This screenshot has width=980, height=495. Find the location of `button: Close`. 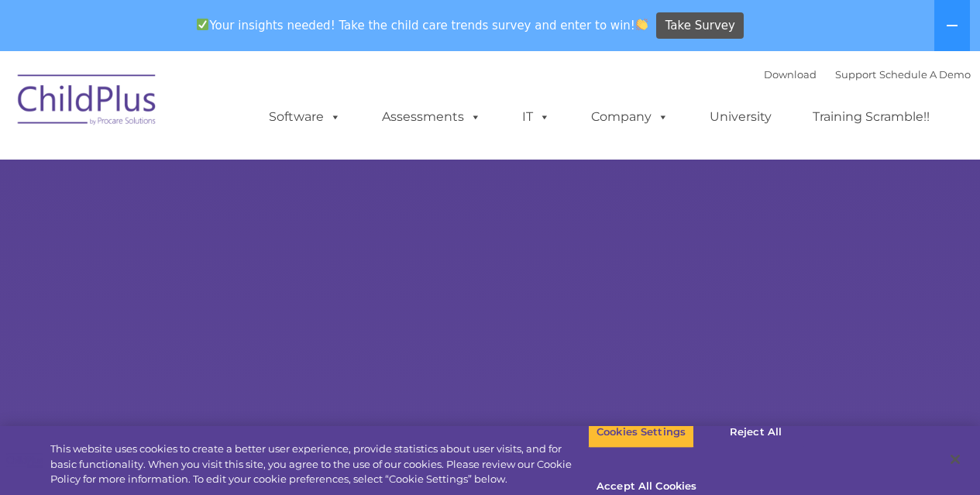

button: Close is located at coordinates (955, 459).